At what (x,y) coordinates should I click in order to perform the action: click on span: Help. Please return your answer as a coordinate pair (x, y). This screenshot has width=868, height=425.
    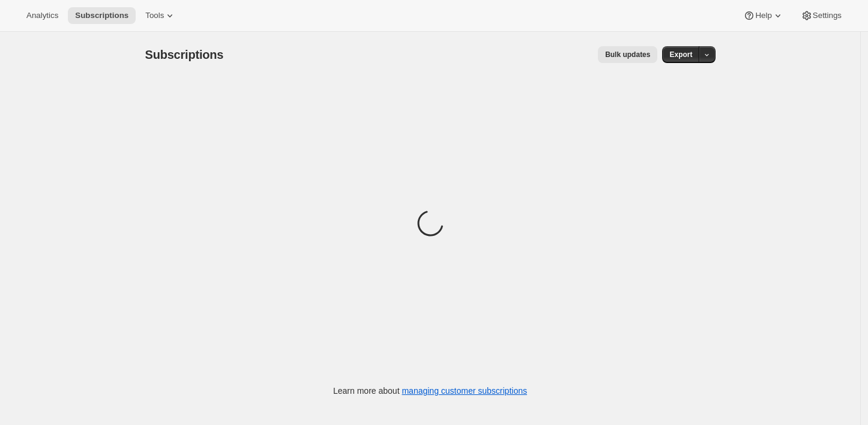
    Looking at the image, I should click on (763, 16).